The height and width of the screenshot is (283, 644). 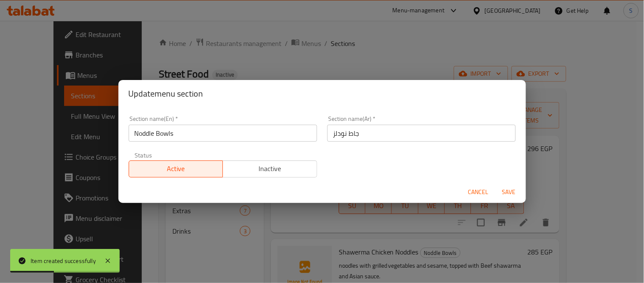 What do you see at coordinates (270, 169) in the screenshot?
I see `button: Inactive` at bounding box center [270, 169].